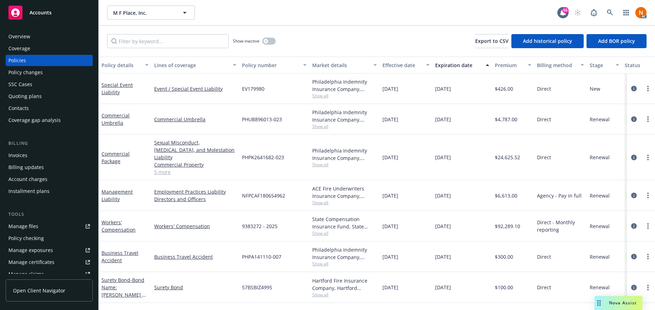 The image size is (655, 310). What do you see at coordinates (121, 65) in the screenshot?
I see `div: Policy details` at bounding box center [121, 65].